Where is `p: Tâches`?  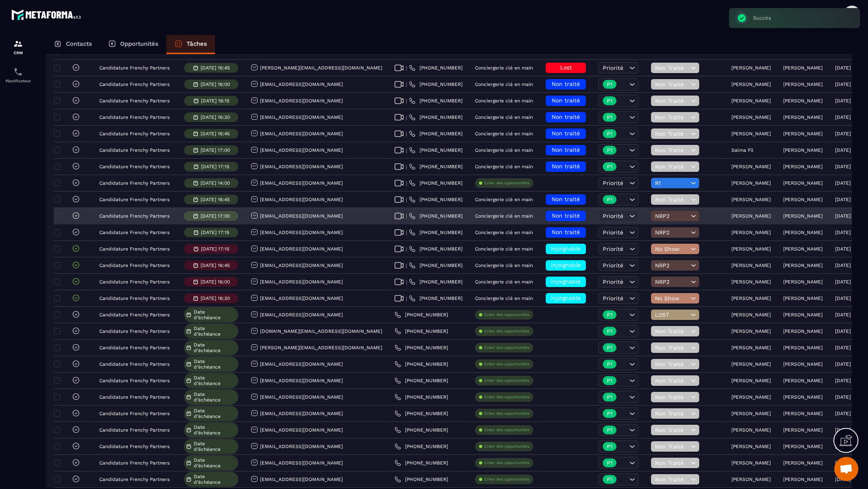
p: Tâches is located at coordinates (197, 43).